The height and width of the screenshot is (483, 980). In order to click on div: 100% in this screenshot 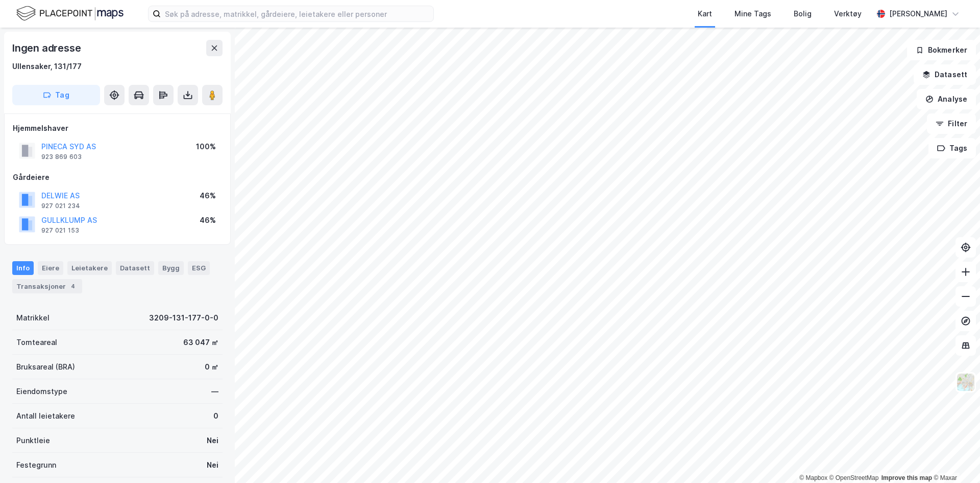, I will do `click(205, 146)`.